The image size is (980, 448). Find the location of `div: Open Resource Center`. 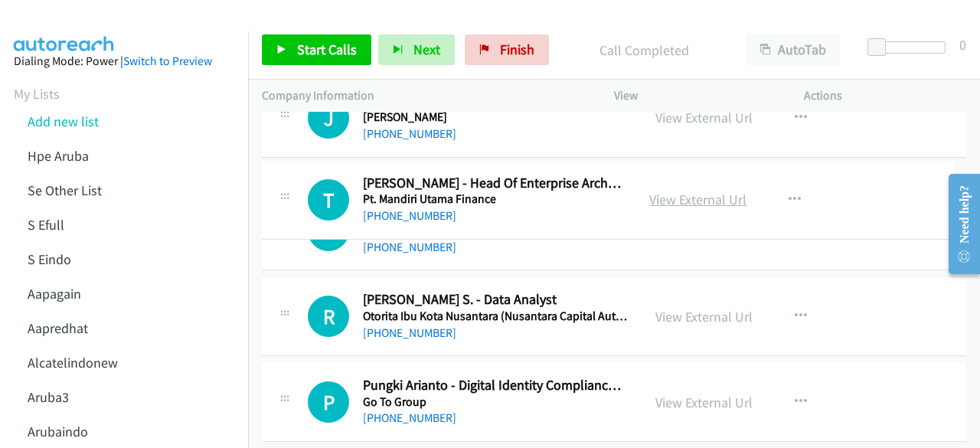

div: Open Resource Center is located at coordinates (28, 60).